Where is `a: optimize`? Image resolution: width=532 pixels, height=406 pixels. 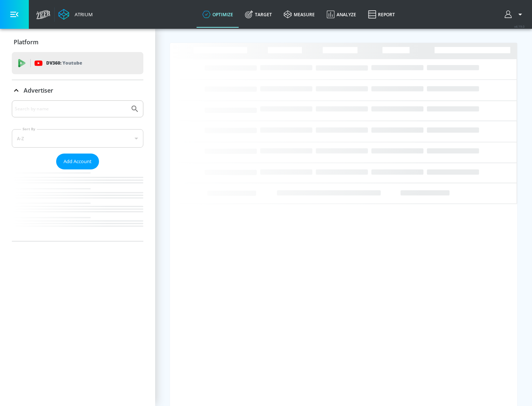
a: optimize is located at coordinates (218, 14).